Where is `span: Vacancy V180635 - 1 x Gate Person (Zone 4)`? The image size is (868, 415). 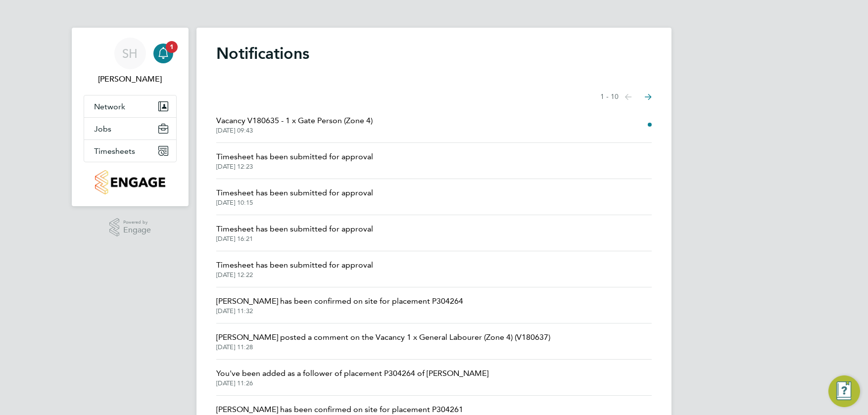 span: Vacancy V180635 - 1 x Gate Person (Zone 4) is located at coordinates (294, 121).